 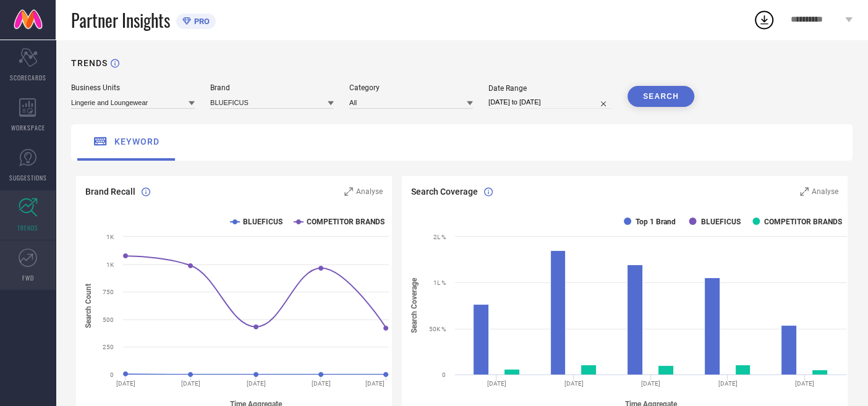 I want to click on div: Category, so click(x=411, y=88).